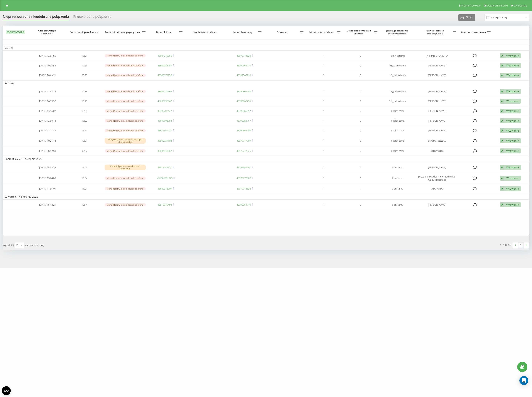  I want to click on div: Open Intercom Messenger, so click(524, 380).